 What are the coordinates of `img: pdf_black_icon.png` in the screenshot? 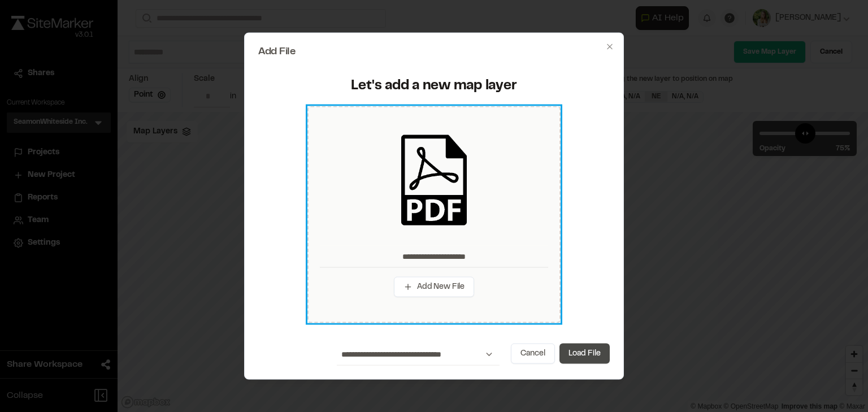 It's located at (434, 180).